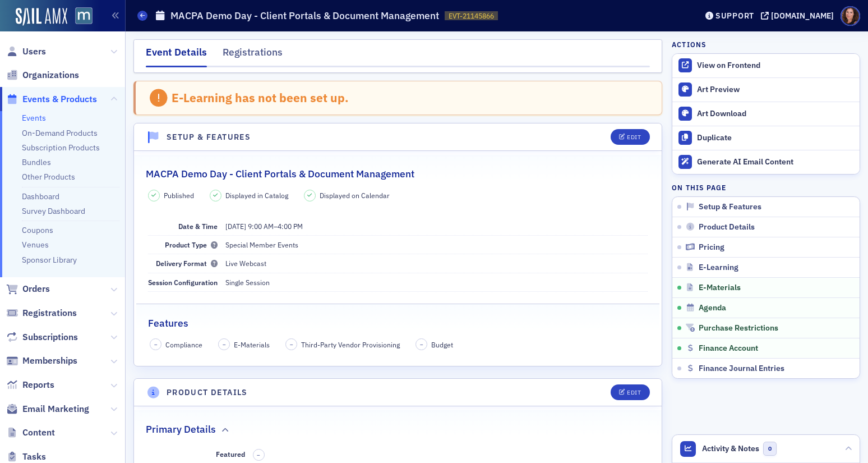 The image size is (868, 463). What do you see at coordinates (766, 187) in the screenshot?
I see `h4: On this page` at bounding box center [766, 187].